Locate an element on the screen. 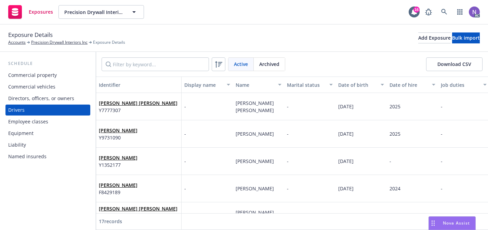 Image resolution: width=488 pixels, height=230 pixels. button: Display name is located at coordinates (207, 85).